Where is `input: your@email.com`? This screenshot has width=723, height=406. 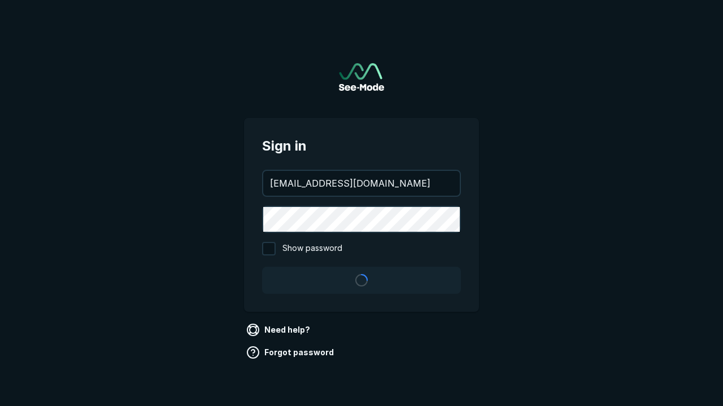 input: your@email.com is located at coordinates (361, 183).